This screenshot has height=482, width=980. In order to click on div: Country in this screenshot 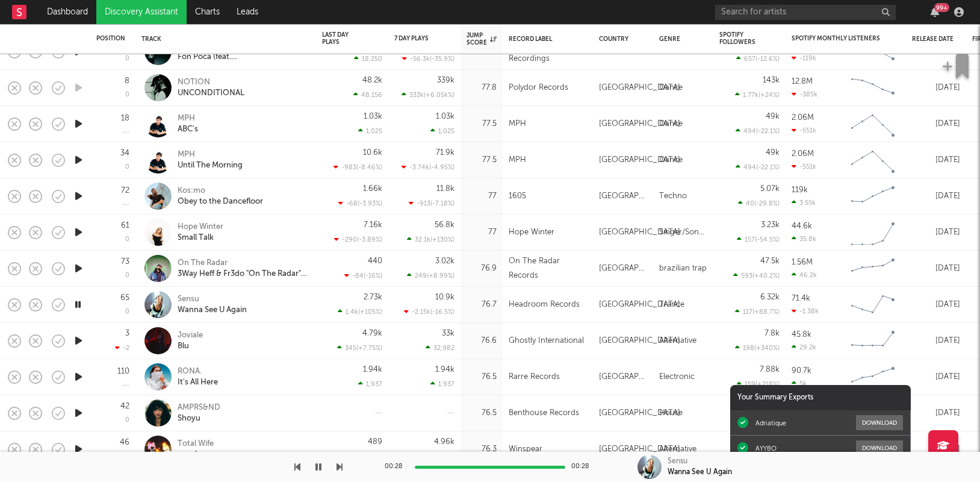, I will do `click(620, 39)`.